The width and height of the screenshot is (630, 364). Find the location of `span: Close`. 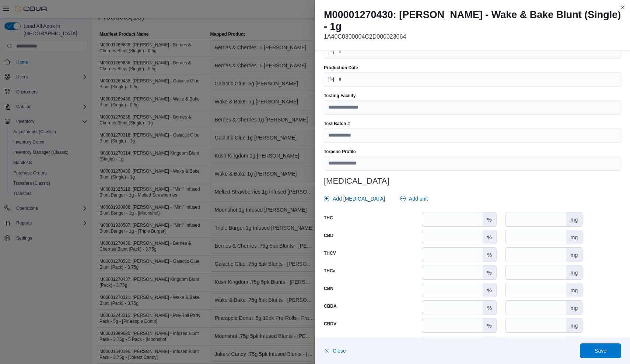

span: Close is located at coordinates (339, 351).